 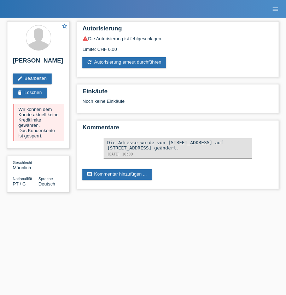 I want to click on i: refresh, so click(x=89, y=62).